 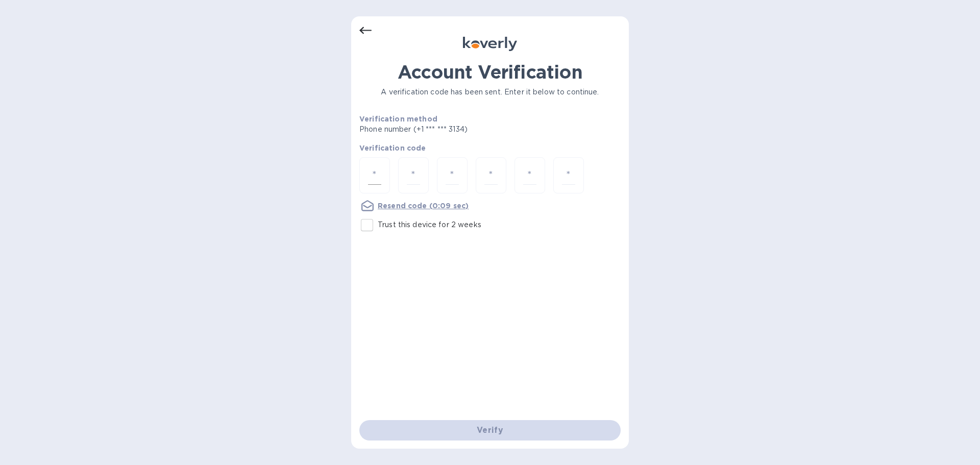 What do you see at coordinates (423, 206) in the screenshot?
I see `u: Resend code (0:09 sec)` at bounding box center [423, 206].